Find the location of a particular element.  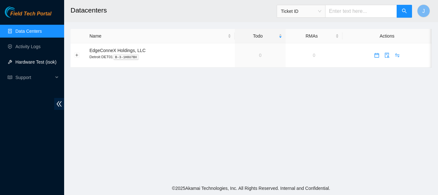

span: search is located at coordinates (404, 11).